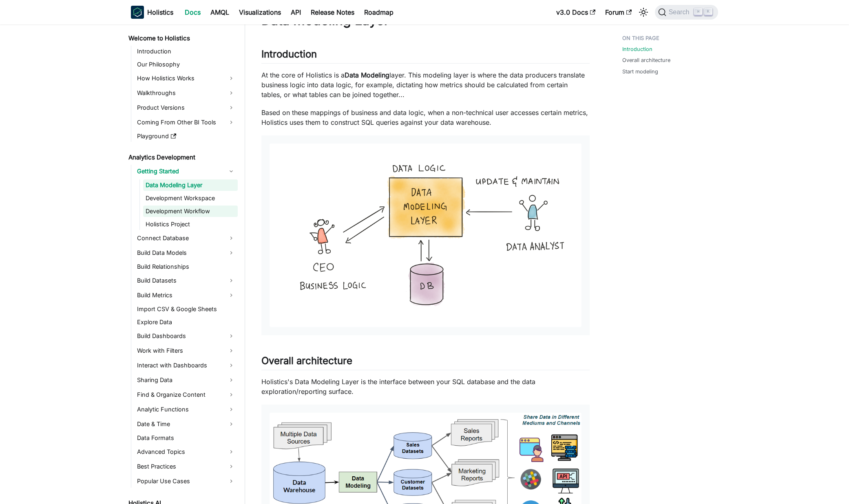 This screenshot has height=504, width=849. I want to click on a: AMQL, so click(220, 12).